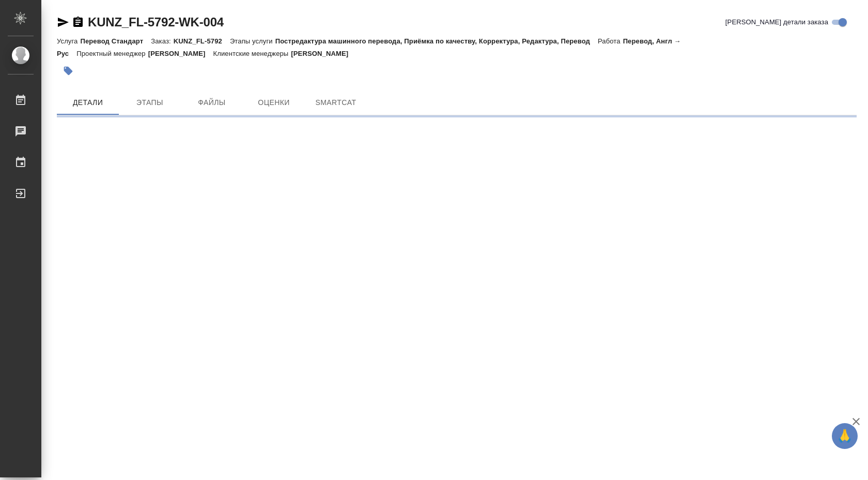 The image size is (868, 480). Describe the element at coordinates (88, 102) in the screenshot. I see `span: Детали` at that location.